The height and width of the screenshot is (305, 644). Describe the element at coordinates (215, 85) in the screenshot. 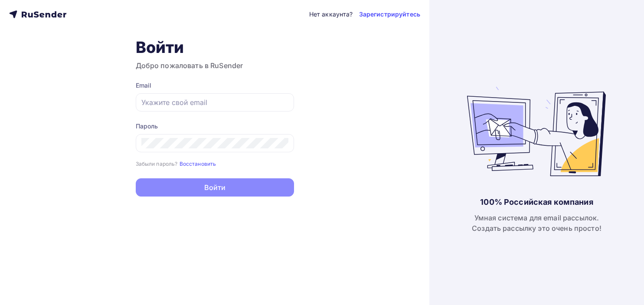

I see `div: Email` at that location.